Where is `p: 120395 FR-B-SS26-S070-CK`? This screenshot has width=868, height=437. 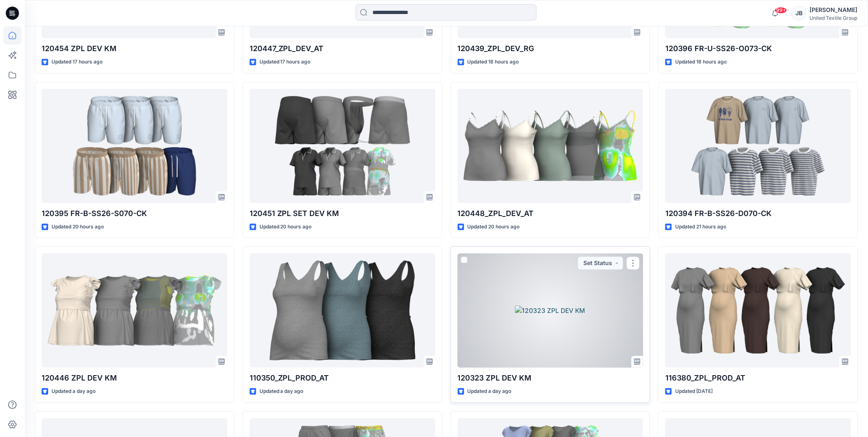 p: 120395 FR-B-SS26-S070-CK is located at coordinates (134, 214).